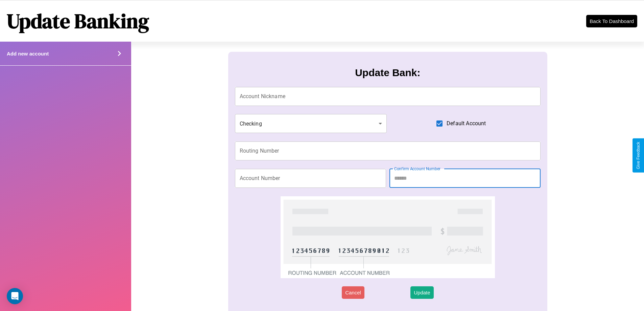 This screenshot has width=644, height=311. I want to click on div: Give Feedback, so click(638, 155).